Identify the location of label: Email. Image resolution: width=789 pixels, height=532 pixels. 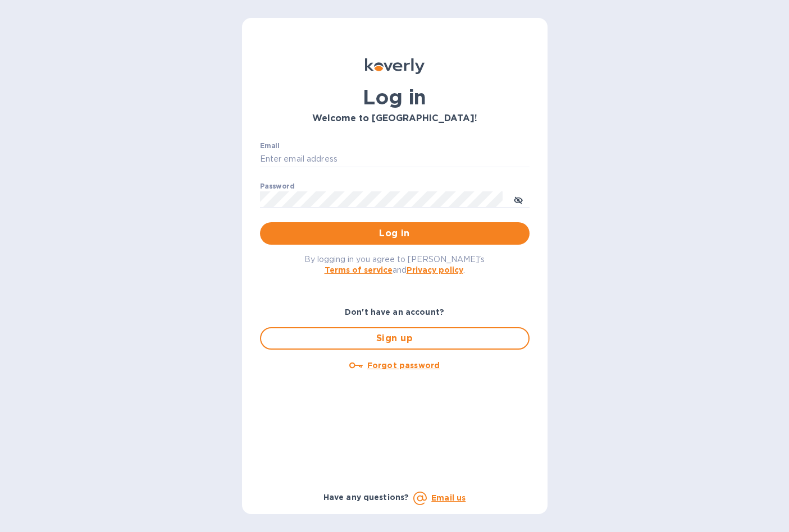
(270, 146).